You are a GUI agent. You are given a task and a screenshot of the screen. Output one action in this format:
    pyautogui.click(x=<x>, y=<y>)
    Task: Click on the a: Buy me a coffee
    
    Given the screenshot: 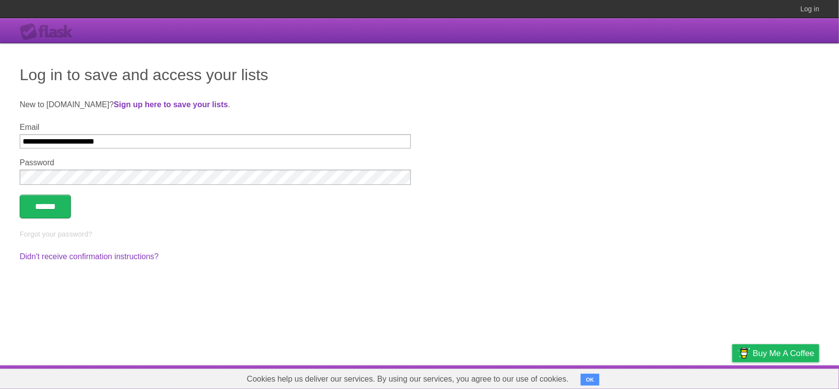 What is the action you would take?
    pyautogui.click(x=776, y=353)
    